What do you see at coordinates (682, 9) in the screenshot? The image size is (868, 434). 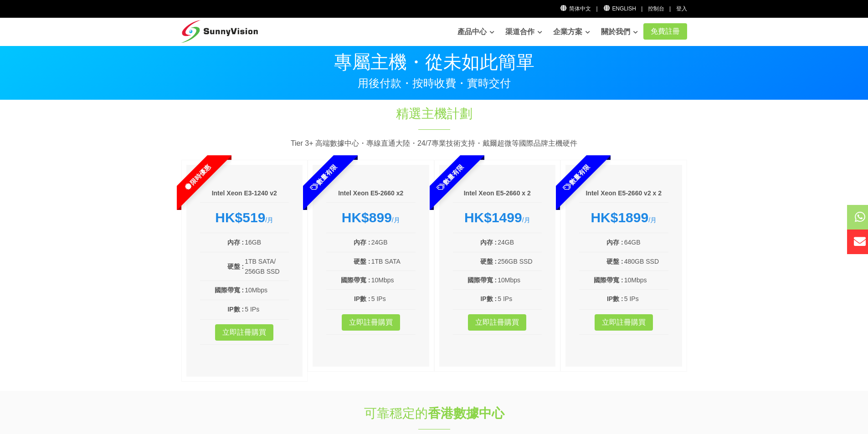 I see `a: 登入` at bounding box center [682, 9].